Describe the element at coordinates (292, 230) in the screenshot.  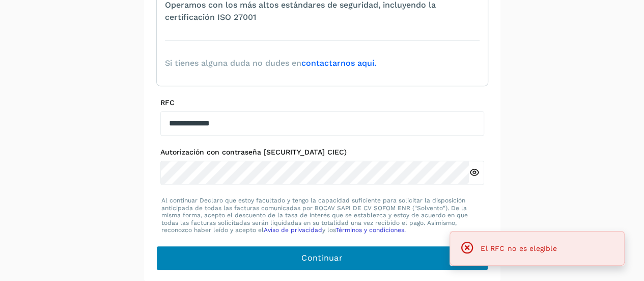
I see `a: Aviso de privacidad` at that location.